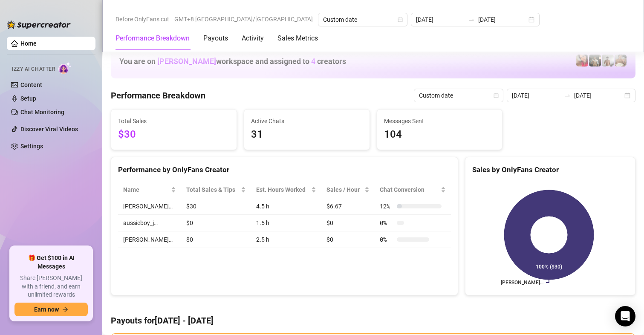 The image size is (644, 335). I want to click on img: AI Chatter, so click(65, 68).